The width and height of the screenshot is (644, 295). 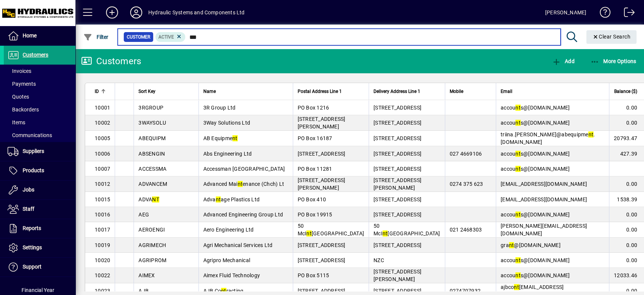 What do you see at coordinates (397, 91) in the screenshot?
I see `span: Delivery Address Line 1` at bounding box center [397, 91].